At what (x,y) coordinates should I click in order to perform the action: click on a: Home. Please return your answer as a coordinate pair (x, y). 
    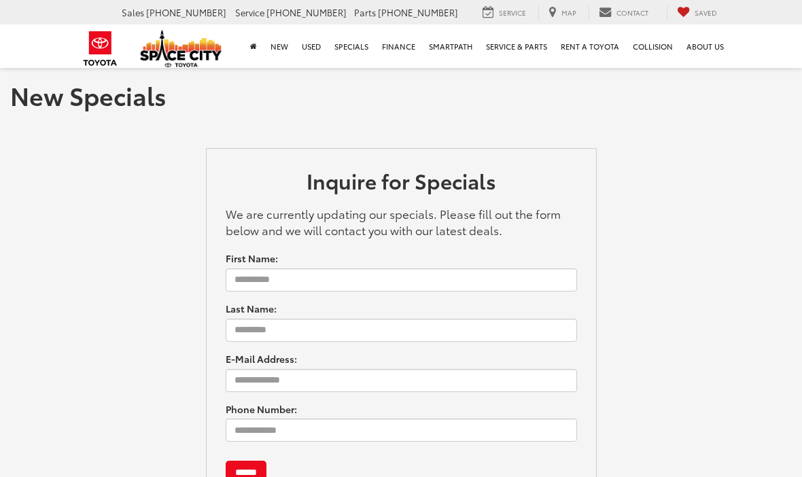
    Looking at the image, I should click on (253, 46).